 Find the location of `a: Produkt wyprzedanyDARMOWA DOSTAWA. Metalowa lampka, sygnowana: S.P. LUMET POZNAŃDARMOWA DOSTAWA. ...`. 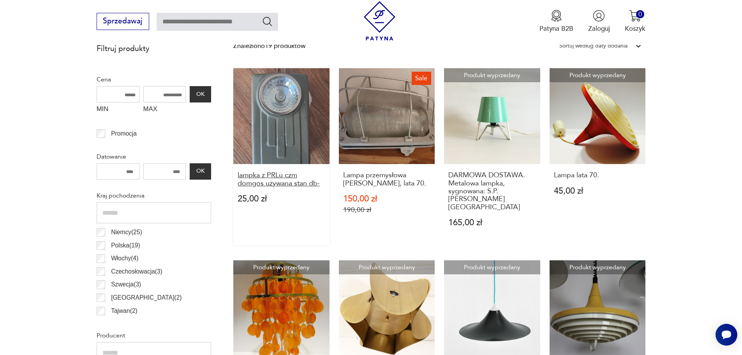

a: Produkt wyprzedanyDARMOWA DOSTAWA. Metalowa lampka, sygnowana: S.P. LUMET POZNAŃDARMOWA DOSTAWA. ... is located at coordinates (492, 157).